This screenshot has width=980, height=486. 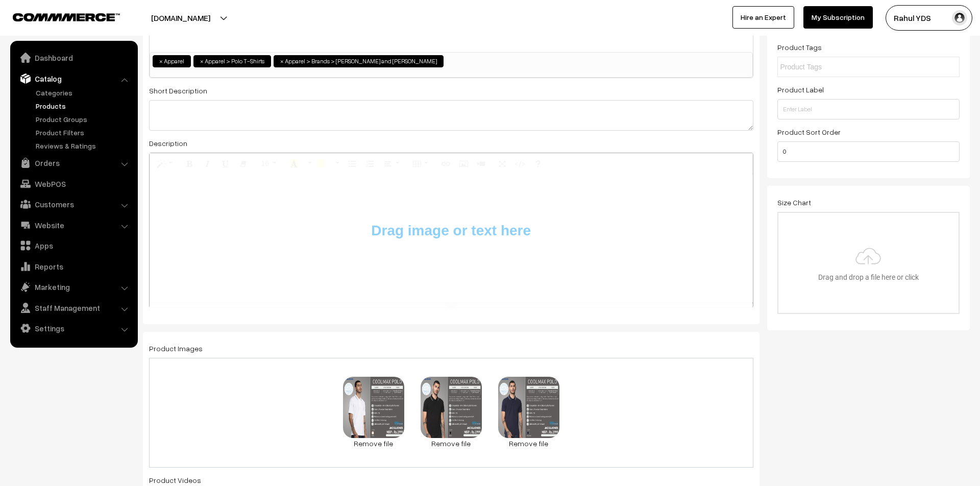 What do you see at coordinates (800, 47) in the screenshot?
I see `label: Product Tags` at bounding box center [800, 47].